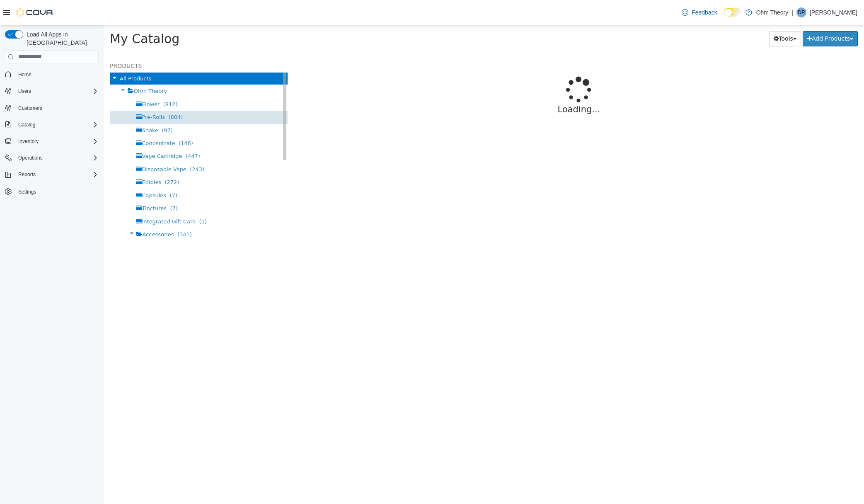  Describe the element at coordinates (52, 108) in the screenshot. I see `button: Customers` at that location.